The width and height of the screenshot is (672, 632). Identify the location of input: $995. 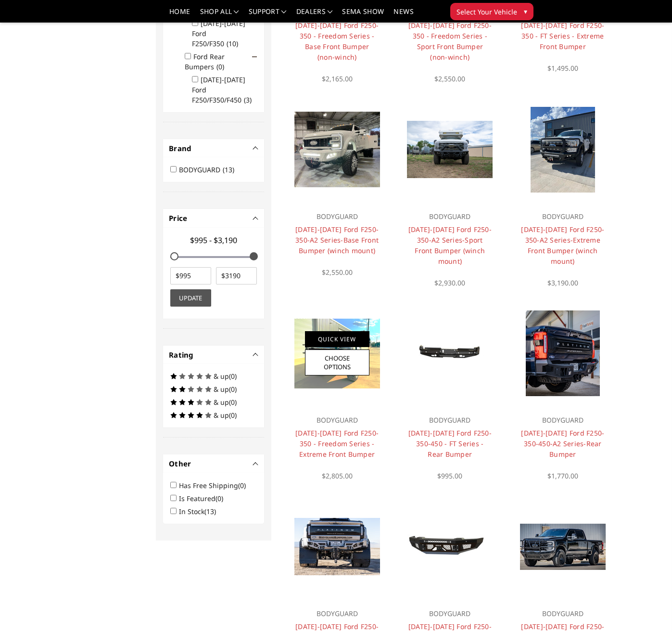
(191, 276).